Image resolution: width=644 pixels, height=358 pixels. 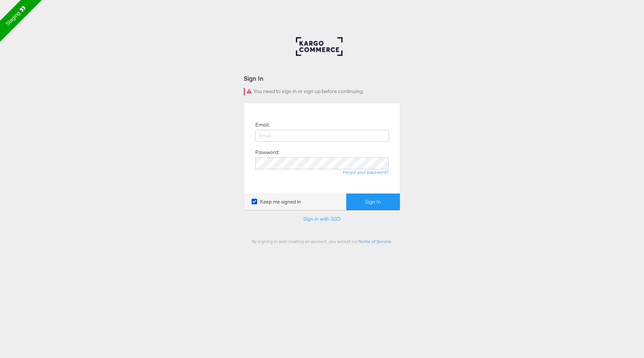 I want to click on a: Sign in with SSO, so click(x=322, y=219).